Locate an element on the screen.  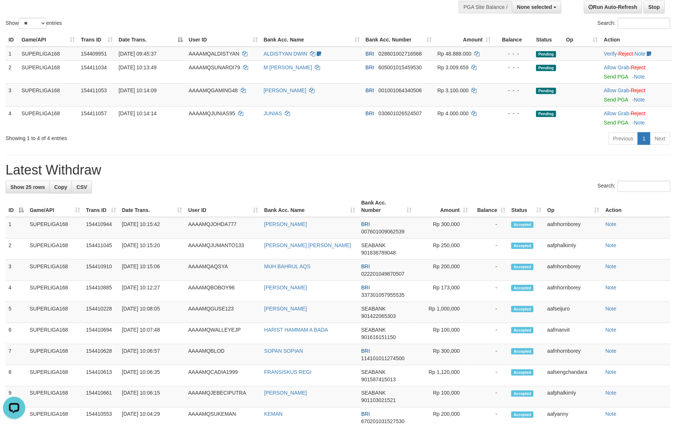
td: 154411045 is located at coordinates (101, 249).